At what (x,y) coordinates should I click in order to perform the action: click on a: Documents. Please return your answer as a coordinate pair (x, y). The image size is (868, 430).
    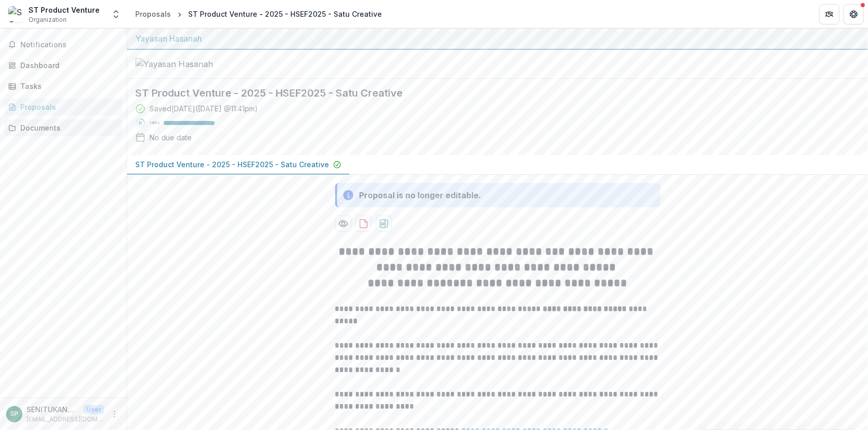
    Looking at the image, I should click on (63, 127).